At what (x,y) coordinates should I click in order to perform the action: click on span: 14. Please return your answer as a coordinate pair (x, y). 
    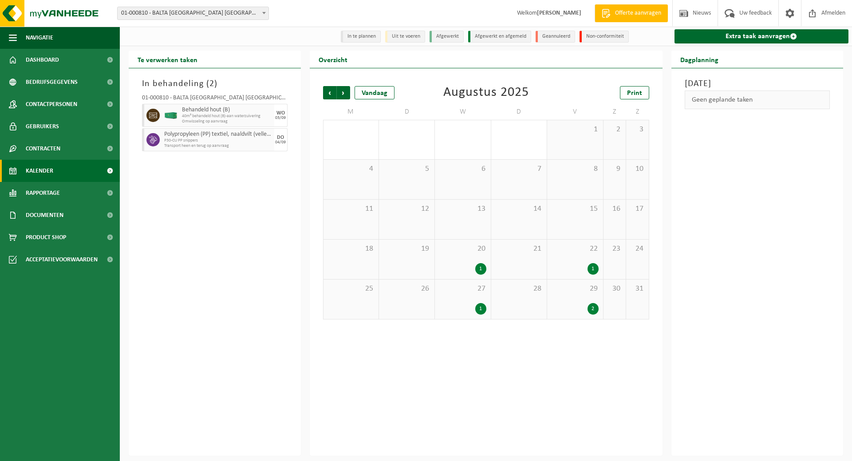
    Looking at the image, I should click on (519, 209).